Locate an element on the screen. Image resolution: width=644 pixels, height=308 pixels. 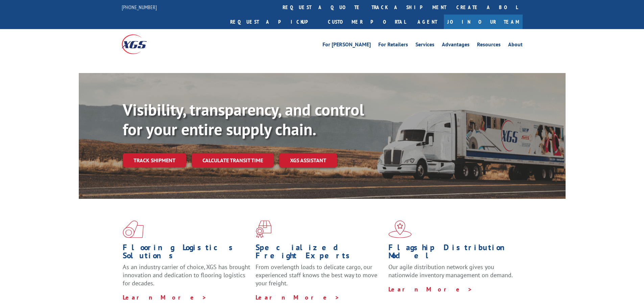
h1: Flooring Logistics Solutions is located at coordinates (186, 253).